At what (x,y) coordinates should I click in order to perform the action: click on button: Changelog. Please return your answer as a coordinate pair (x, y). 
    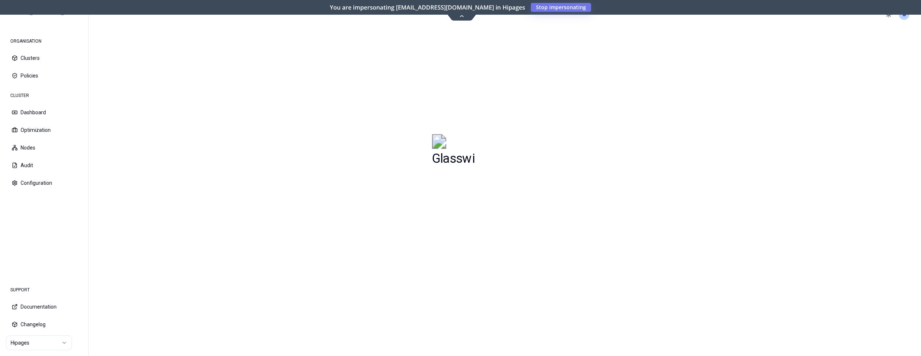
    Looking at the image, I should click on (44, 324).